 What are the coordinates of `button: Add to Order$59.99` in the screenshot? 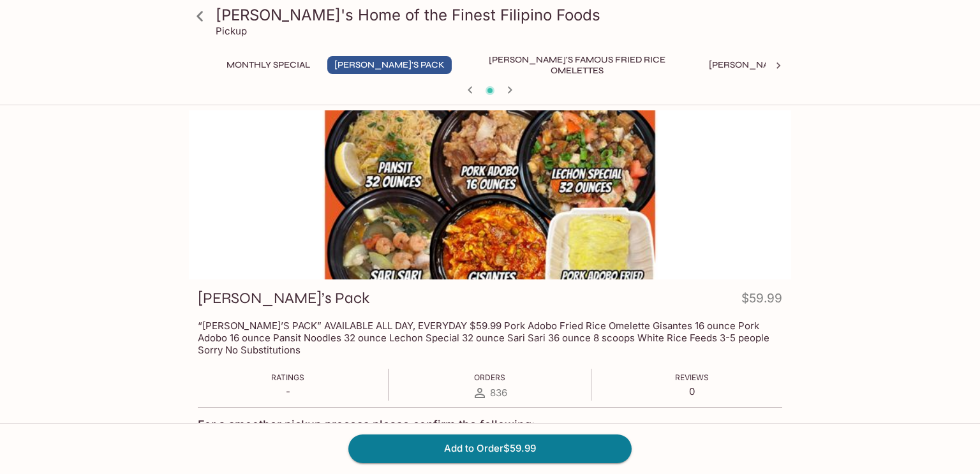 It's located at (490, 448).